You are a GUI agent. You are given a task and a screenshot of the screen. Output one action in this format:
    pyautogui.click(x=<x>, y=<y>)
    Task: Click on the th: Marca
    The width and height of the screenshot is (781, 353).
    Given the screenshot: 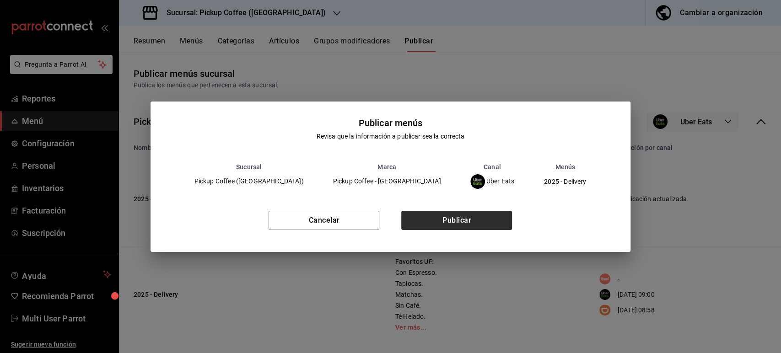 What is the action you would take?
    pyautogui.click(x=387, y=167)
    